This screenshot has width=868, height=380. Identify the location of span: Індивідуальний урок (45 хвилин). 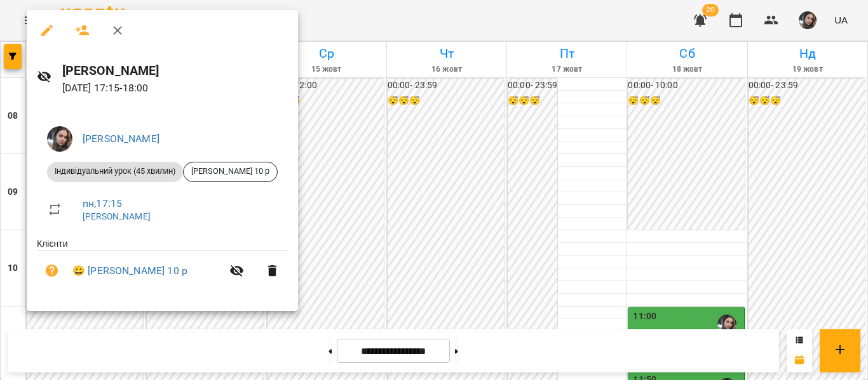
(115, 172).